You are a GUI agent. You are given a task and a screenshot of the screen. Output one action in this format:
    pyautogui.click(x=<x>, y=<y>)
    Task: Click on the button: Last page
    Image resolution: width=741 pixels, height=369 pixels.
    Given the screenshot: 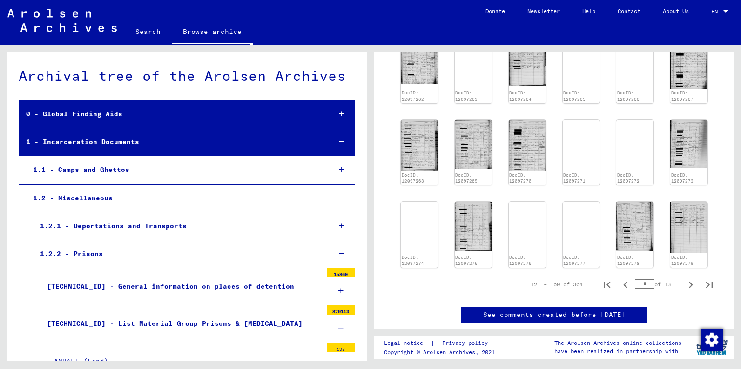 What is the action you would take?
    pyautogui.click(x=709, y=285)
    